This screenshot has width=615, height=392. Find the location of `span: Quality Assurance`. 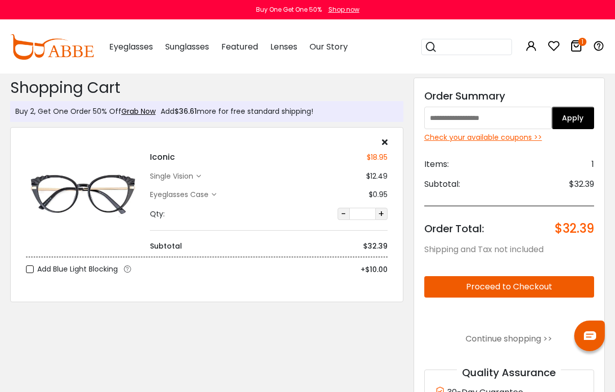

span: Quality Assurance is located at coordinates (509, 372).